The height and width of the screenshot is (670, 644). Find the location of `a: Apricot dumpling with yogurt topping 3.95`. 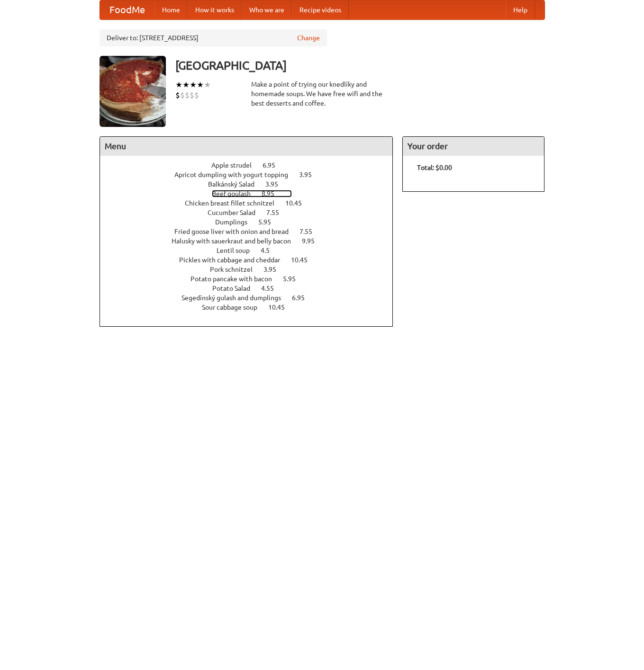

a: Apricot dumpling with yogurt topping 3.95 is located at coordinates (252, 175).